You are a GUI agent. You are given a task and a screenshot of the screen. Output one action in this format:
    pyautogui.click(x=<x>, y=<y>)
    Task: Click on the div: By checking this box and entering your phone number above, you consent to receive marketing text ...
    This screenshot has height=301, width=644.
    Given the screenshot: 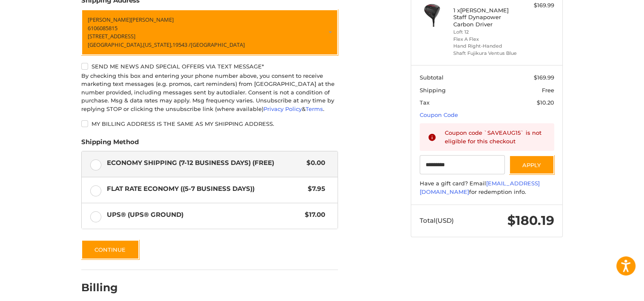 What is the action you would take?
    pyautogui.click(x=210, y=93)
    